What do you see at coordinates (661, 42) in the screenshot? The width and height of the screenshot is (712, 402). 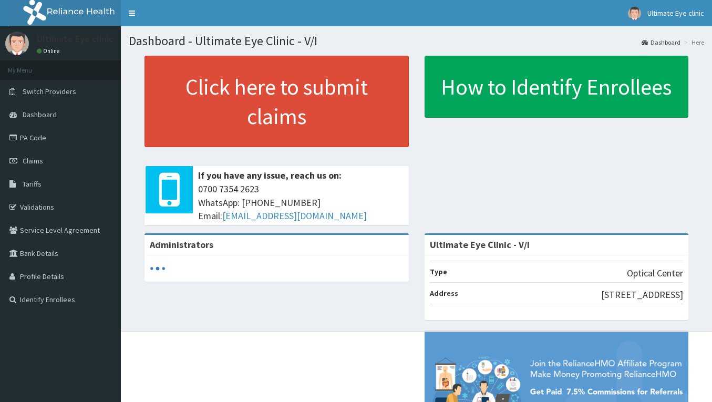 I see `a: Dashboard` at bounding box center [661, 42].